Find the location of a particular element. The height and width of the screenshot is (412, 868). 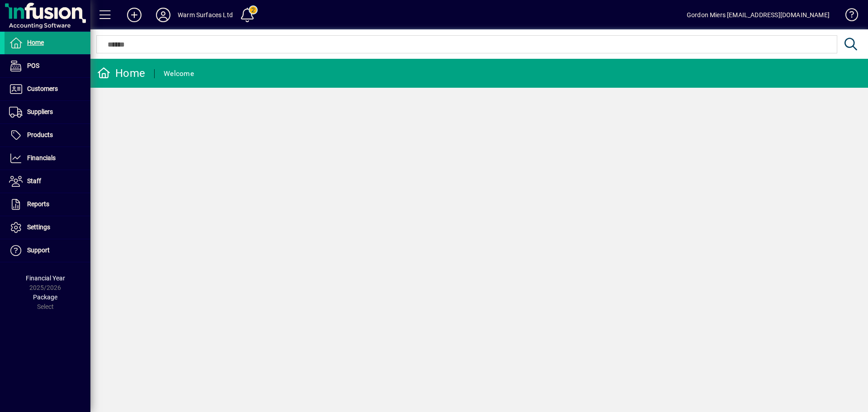

button: Profile is located at coordinates (163, 15).